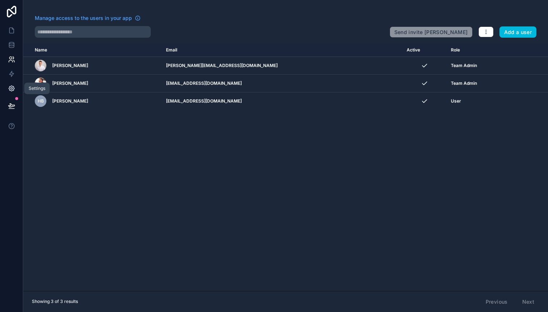  I want to click on a: Manage access to the users in your app, so click(88, 18).